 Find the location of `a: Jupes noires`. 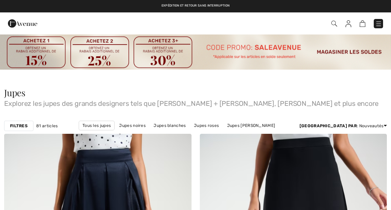

a: Jupes noires is located at coordinates (132, 126).